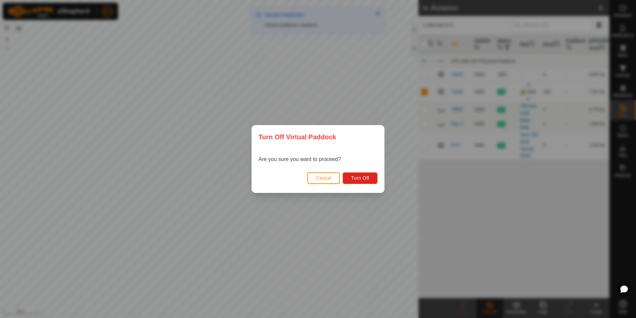 This screenshot has height=318, width=636. What do you see at coordinates (360, 178) in the screenshot?
I see `button: Turn Off` at bounding box center [360, 178].